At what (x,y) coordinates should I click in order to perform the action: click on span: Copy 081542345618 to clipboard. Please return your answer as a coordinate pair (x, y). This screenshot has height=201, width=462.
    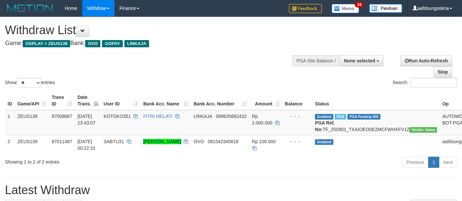
    Looking at the image, I should click on (223, 142).